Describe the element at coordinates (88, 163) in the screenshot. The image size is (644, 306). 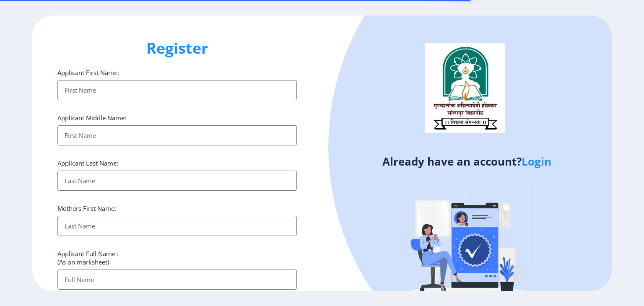
I see `label: Applicant Last Name:` at that location.